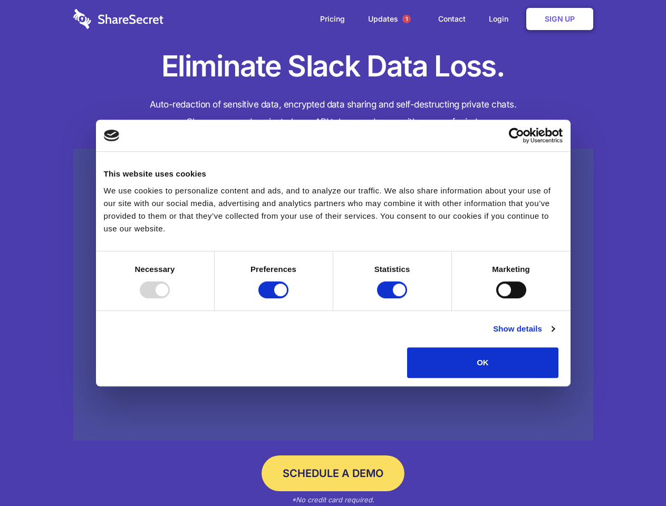 Image resolution: width=666 pixels, height=506 pixels. Describe the element at coordinates (501, 19) in the screenshot. I see `a: Login` at that location.